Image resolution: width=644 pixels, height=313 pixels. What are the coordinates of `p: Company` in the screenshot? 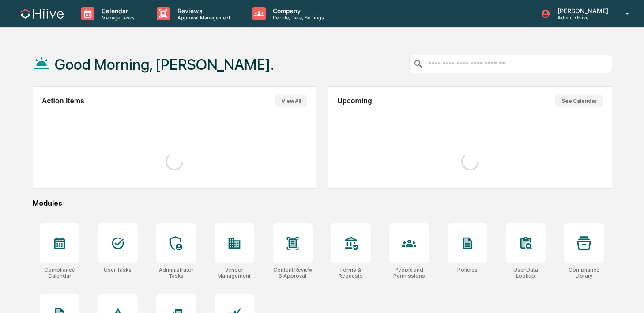 It's located at (297, 10).